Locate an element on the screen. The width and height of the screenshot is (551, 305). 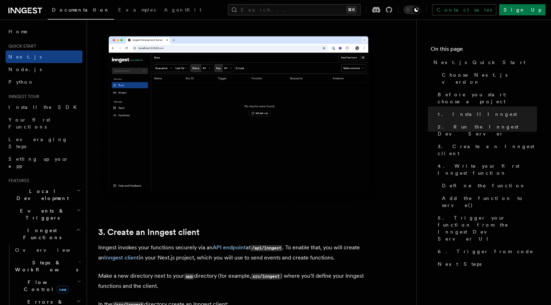
span: 3. Create an Inngest client is located at coordinates (487, 150).